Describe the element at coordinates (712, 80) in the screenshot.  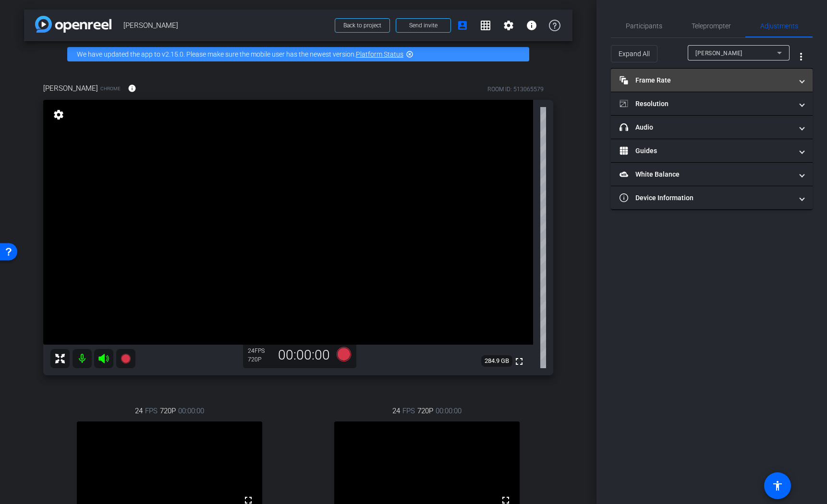
I see `mat-expansion-panel-header: Frame Rate` at that location.